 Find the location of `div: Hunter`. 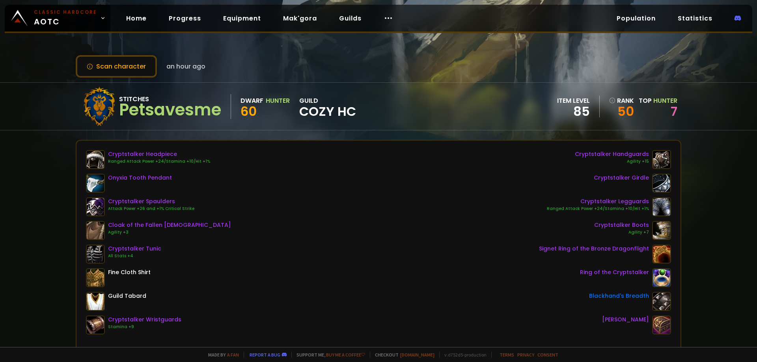

div: Hunter is located at coordinates (278, 101).